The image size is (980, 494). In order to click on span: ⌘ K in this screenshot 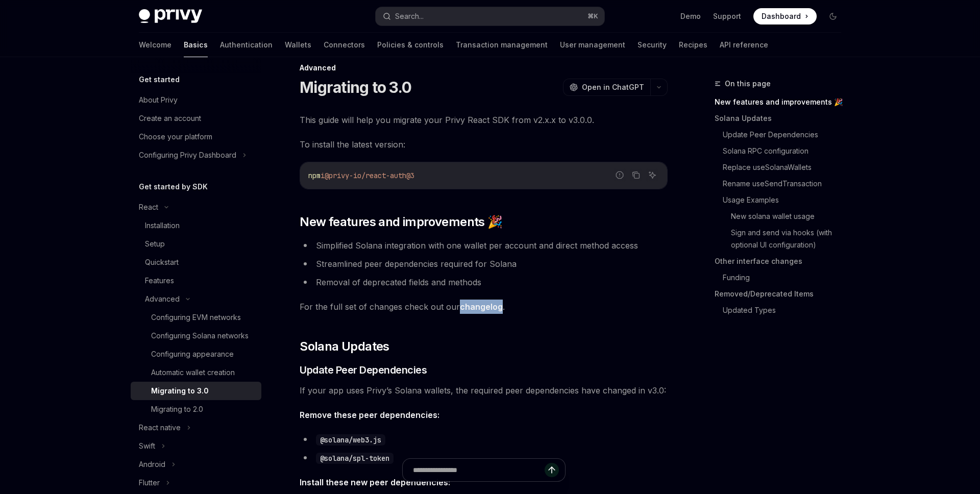, I will do `click(593, 16)`.